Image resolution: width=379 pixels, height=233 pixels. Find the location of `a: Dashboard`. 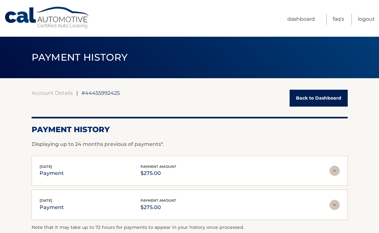

a: Dashboard is located at coordinates (301, 19).